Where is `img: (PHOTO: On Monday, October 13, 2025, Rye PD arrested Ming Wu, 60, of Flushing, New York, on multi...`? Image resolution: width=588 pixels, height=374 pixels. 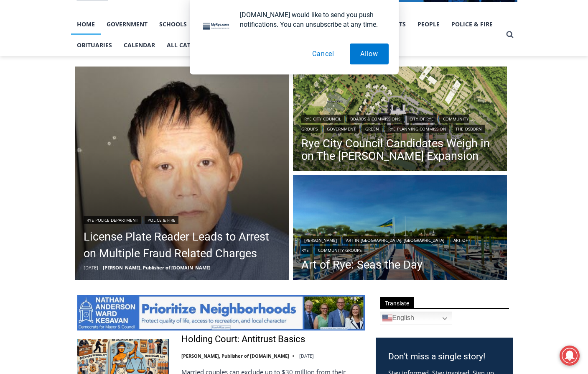
img: (PHOTO: On Monday, October 13, 2025, Rye PD arrested Ming Wu, 60, of Flushing, New York, on multi... is located at coordinates (182, 174).